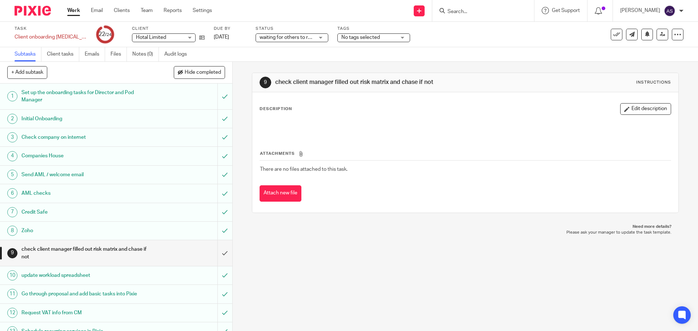 The image size is (698, 331). Describe the element at coordinates (51, 29) in the screenshot. I see `label: Task` at that location.